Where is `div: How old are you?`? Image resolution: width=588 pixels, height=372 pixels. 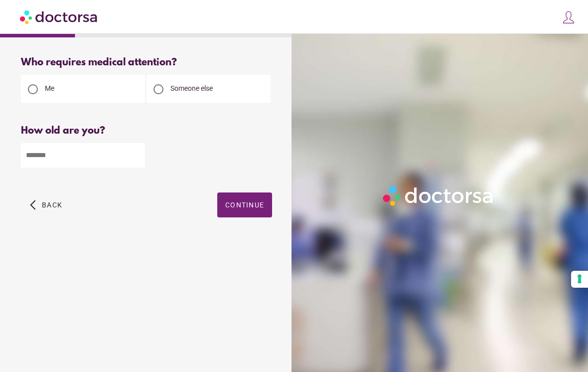
div: How old are you? is located at coordinates (147, 131).